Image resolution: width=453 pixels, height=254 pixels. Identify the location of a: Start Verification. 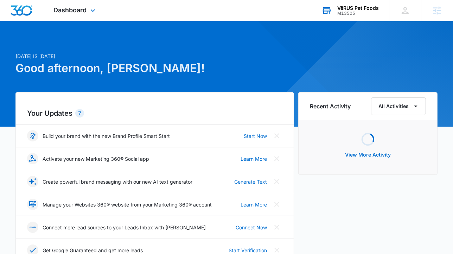
(248, 250).